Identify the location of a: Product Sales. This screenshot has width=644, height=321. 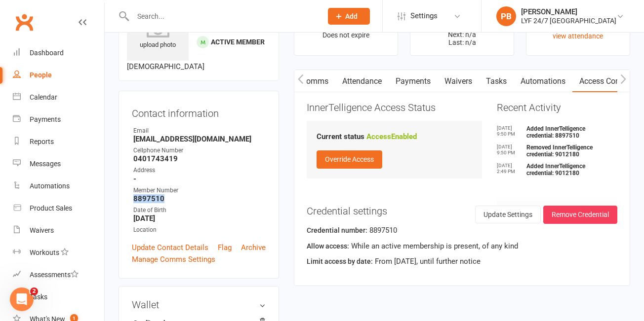
(58, 208).